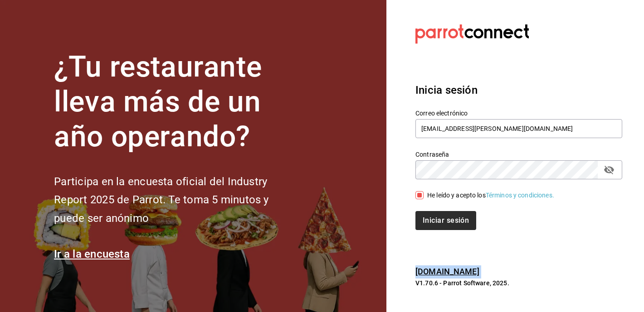  Describe the element at coordinates (519, 195) in the screenshot. I see `a: Términos y condiciones.` at that location.